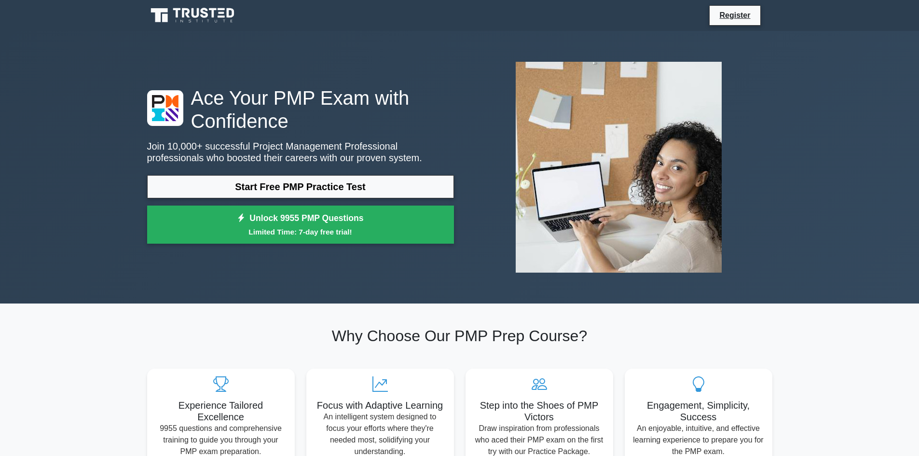 The width and height of the screenshot is (919, 456). What do you see at coordinates (540, 411) in the screenshot?
I see `h5: Step into the Shoes of PMP Victors` at bounding box center [540, 411].